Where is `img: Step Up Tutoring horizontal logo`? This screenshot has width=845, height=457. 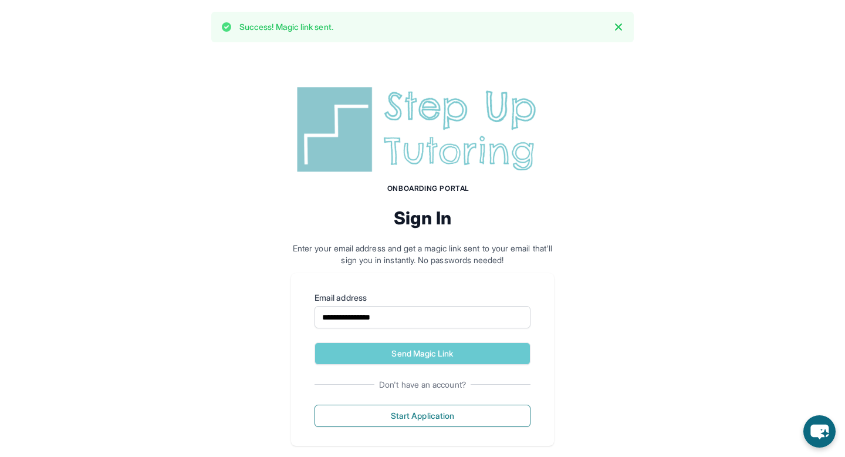
img: Step Up Tutoring horizontal logo is located at coordinates (423, 129).